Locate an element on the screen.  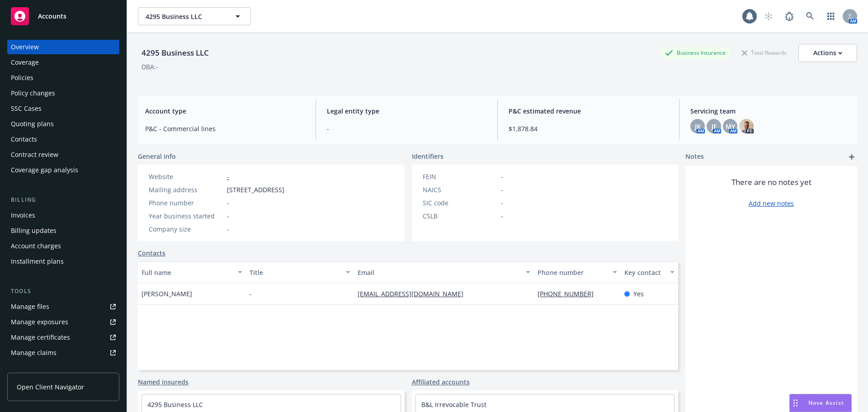
div: Contract review is located at coordinates (35, 155).